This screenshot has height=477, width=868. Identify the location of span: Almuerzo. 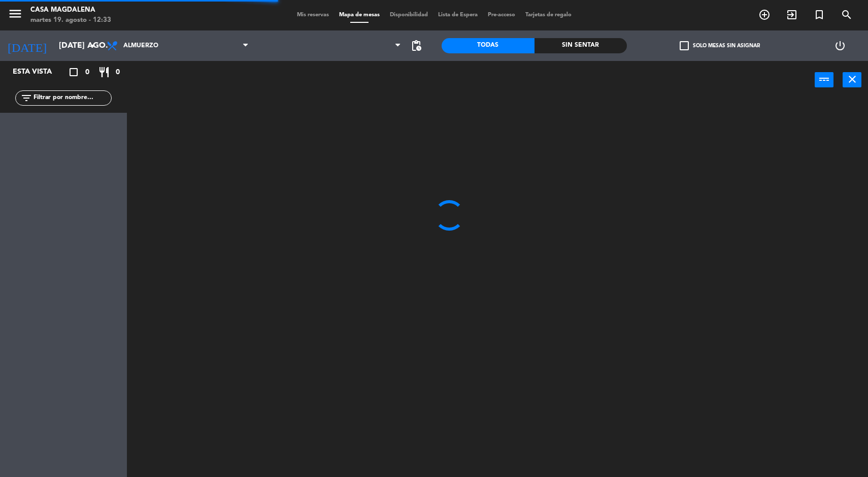
(141, 46).